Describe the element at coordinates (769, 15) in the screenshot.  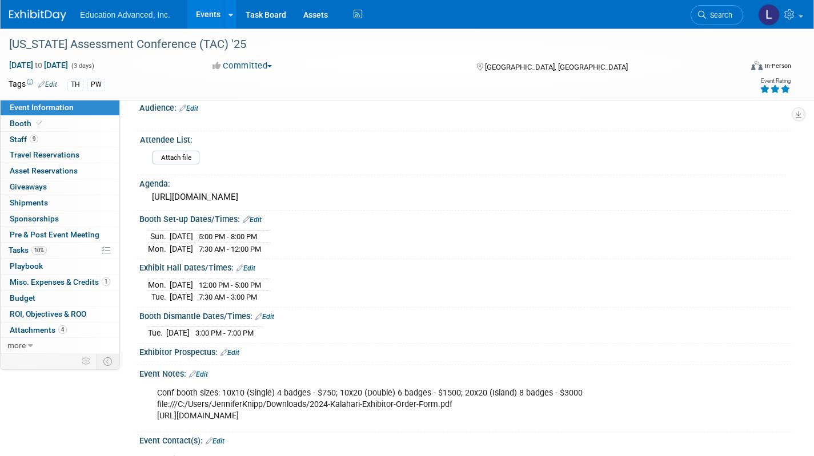
I see `img: Lara Miller` at that location.